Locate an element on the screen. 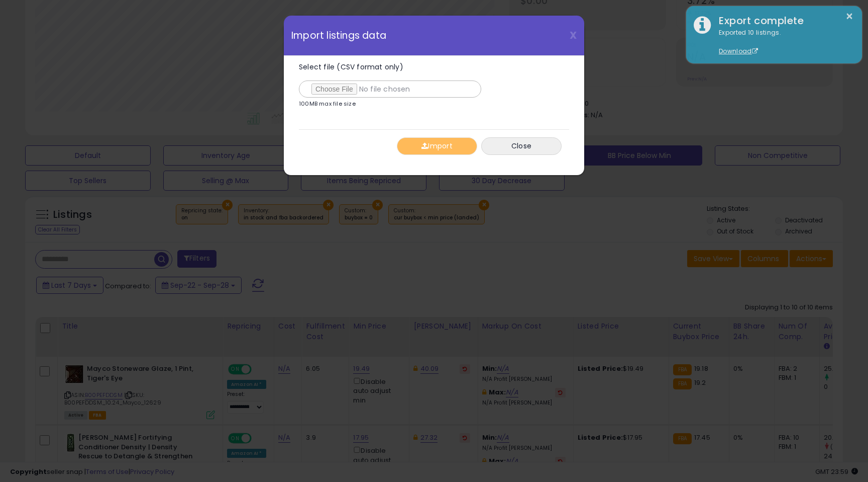 This screenshot has height=482, width=868. p: 100MB max file size is located at coordinates (327, 104).